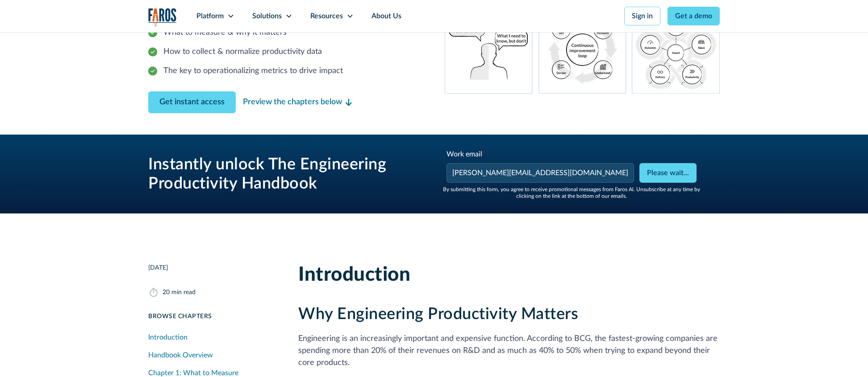 The image size is (868, 377). Describe the element at coordinates (571, 174) in the screenshot. I see `form: Engineering Productivity Instant Access` at that location.